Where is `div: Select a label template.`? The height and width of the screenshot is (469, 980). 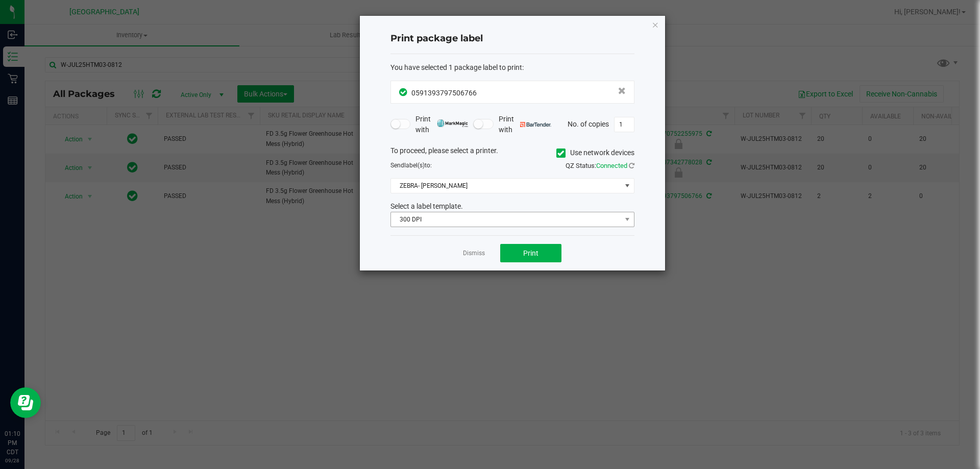 div: Select a label template. is located at coordinates (513, 206).